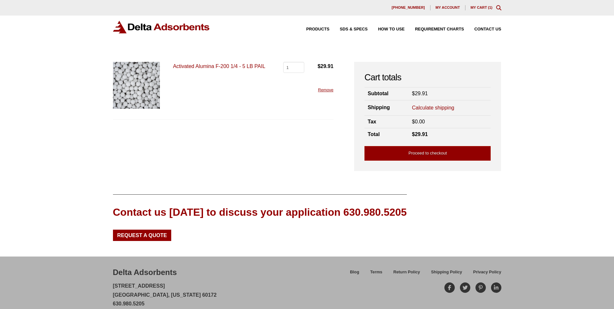 The width and height of the screenshot is (614, 309). I want to click on a: Blog, so click(354, 274).